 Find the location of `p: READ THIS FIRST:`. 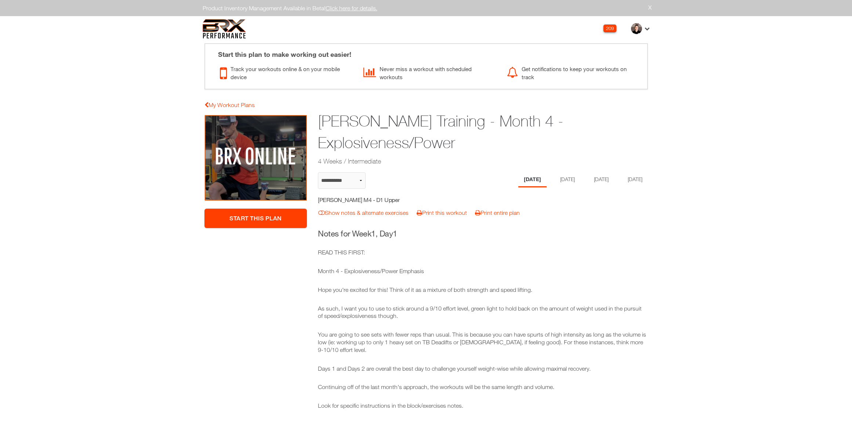

p: READ THIS FIRST: is located at coordinates (482, 252).